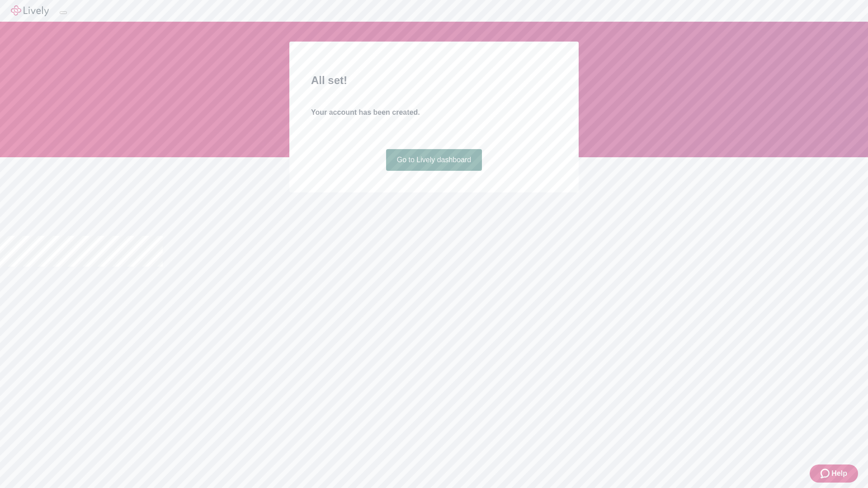 This screenshot has height=488, width=868. I want to click on h4: Your account has been created., so click(434, 112).